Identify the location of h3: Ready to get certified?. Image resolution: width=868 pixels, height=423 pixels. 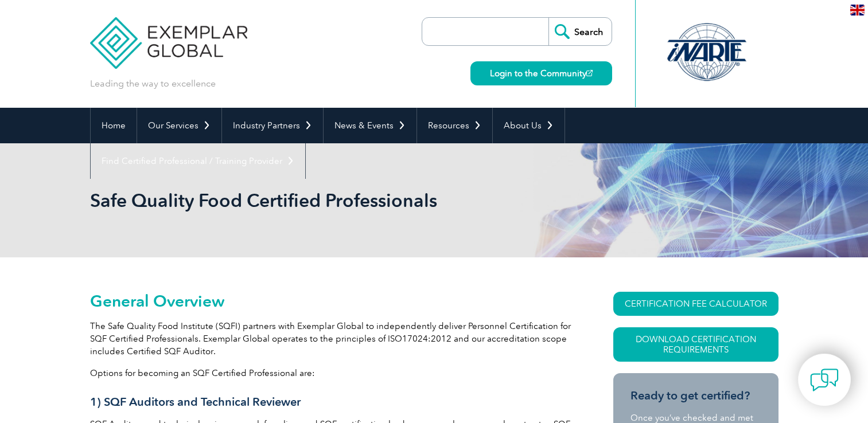
(696, 395).